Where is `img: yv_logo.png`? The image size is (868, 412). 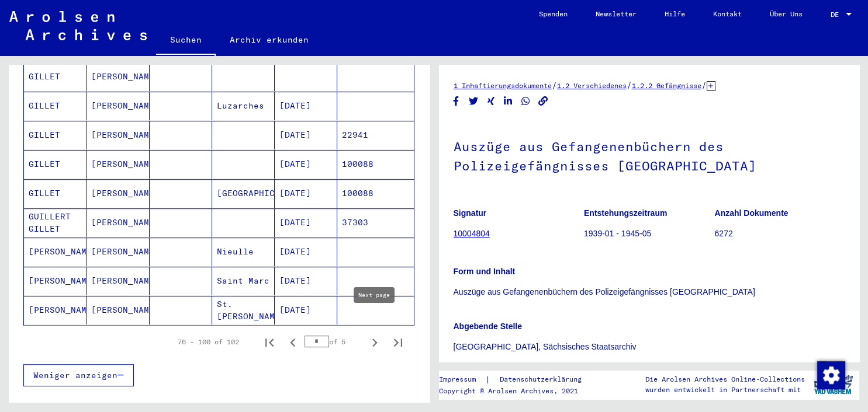
img: yv_logo.png is located at coordinates (833, 385).